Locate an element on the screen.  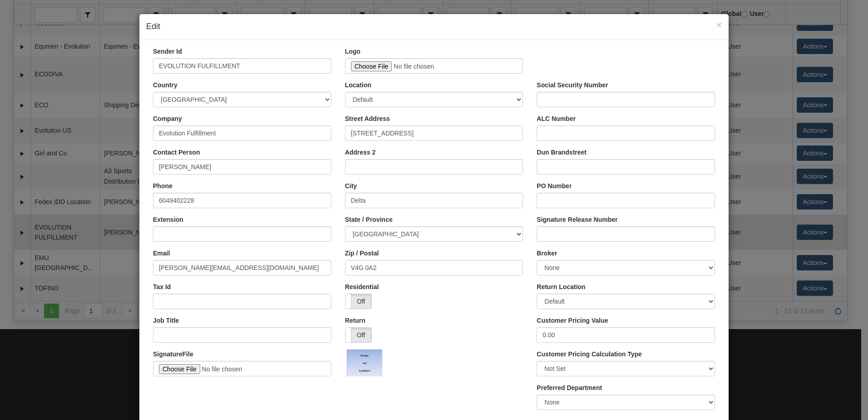
label: Return is located at coordinates (355, 320).